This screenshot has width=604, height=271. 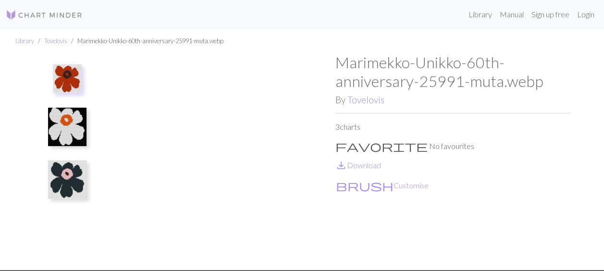 I want to click on a: Sign up free, so click(x=551, y=14).